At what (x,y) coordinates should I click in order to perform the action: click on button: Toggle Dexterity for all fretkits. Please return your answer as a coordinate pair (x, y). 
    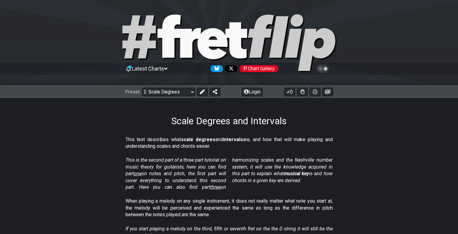
    Looking at the image, I should click on (302, 92).